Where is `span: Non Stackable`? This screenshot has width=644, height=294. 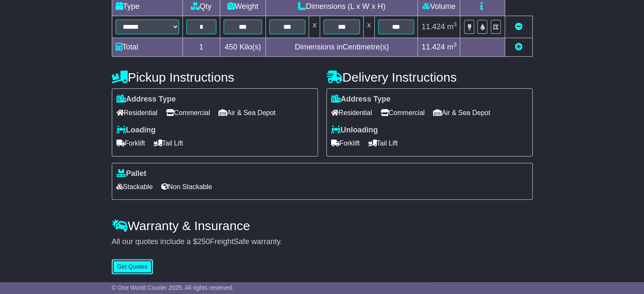 span: Non Stackable is located at coordinates (187, 186).